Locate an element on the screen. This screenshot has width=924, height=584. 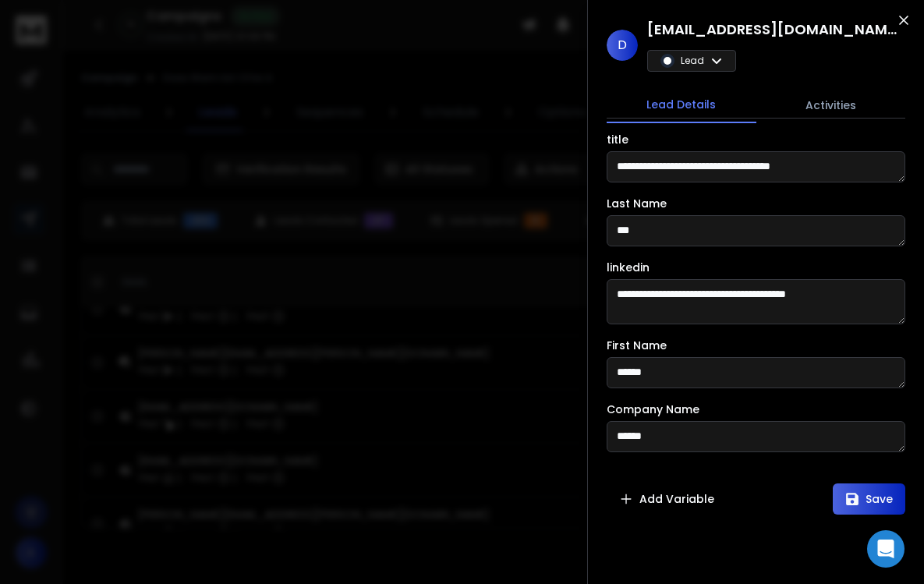
label: linkedin is located at coordinates (628, 267).